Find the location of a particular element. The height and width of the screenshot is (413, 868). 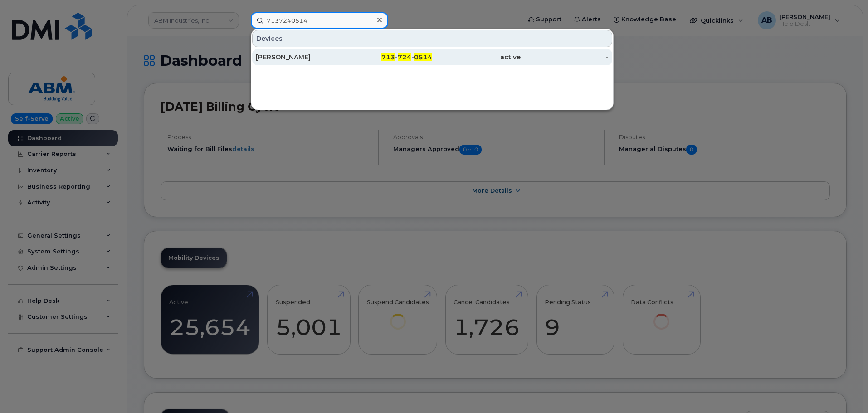

span: 0514 is located at coordinates (423, 57).